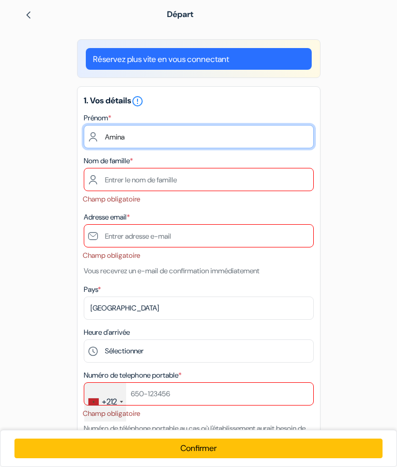  Describe the element at coordinates (97, 118) in the screenshot. I see `label: Prénom` at that location.